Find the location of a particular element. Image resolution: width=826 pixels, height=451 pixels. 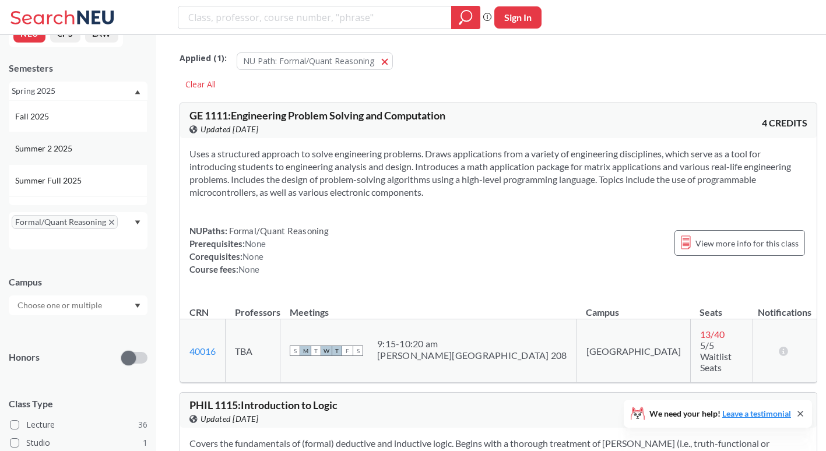

div: magnifying glass is located at coordinates (466, 17).